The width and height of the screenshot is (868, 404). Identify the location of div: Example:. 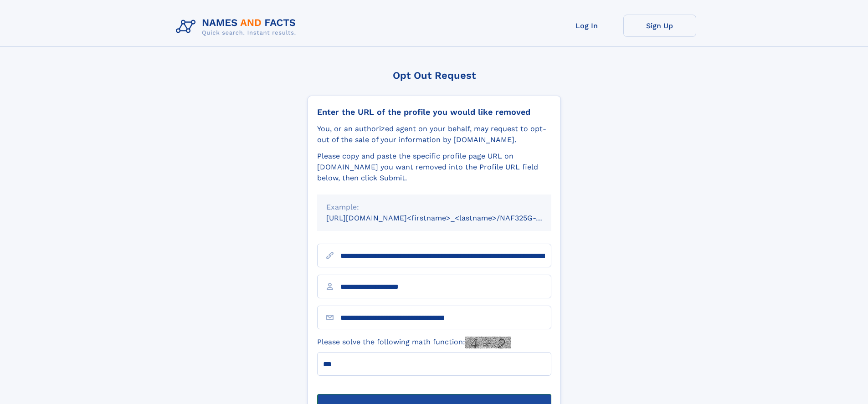
(434, 208).